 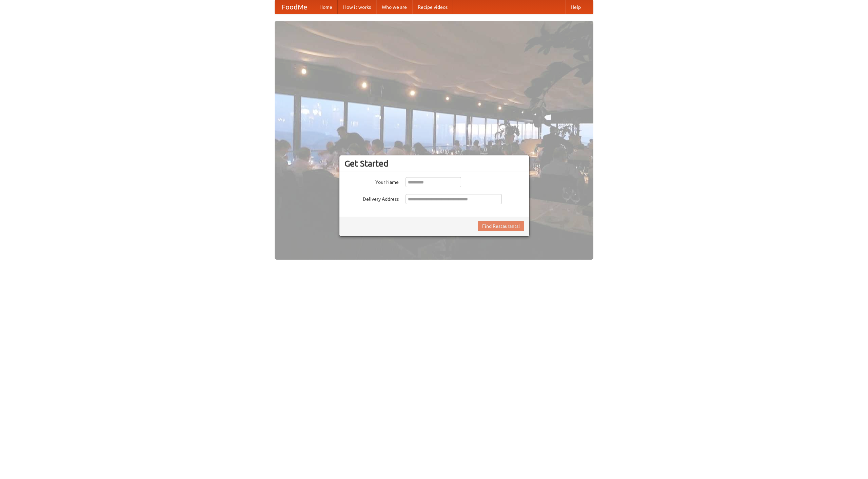 I want to click on label: Delivery Address, so click(x=371, y=198).